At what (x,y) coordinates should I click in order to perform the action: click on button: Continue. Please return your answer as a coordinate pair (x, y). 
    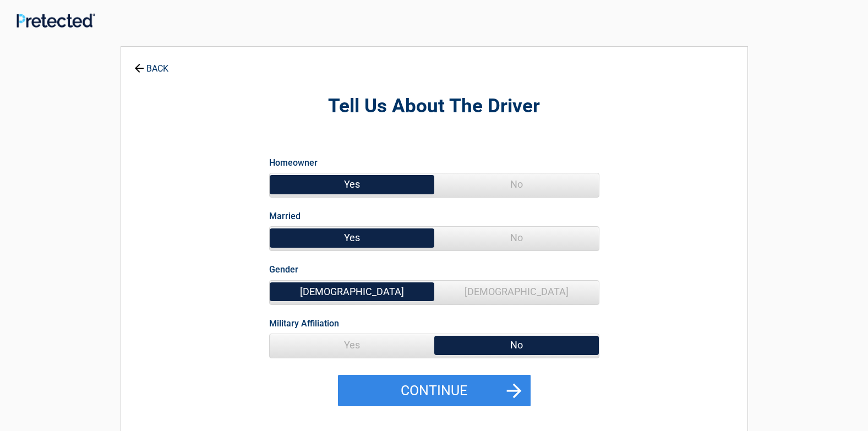
    Looking at the image, I should click on (434, 391).